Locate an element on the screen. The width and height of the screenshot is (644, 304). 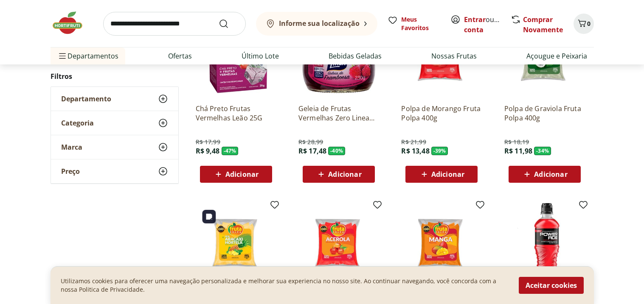
p: Utilizamos cookies para oferecer uma navegação personalizada e melhorar sua experiencia no nosso ... is located at coordinates (284, 285).